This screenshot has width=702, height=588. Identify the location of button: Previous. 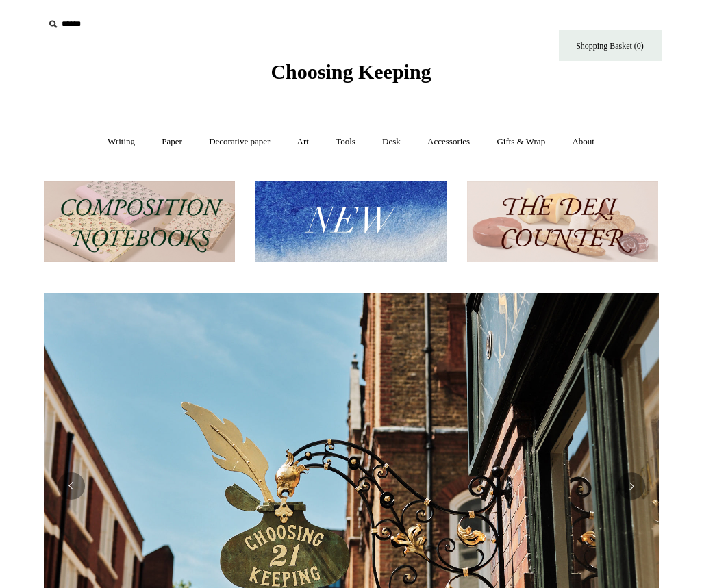
(71, 486).